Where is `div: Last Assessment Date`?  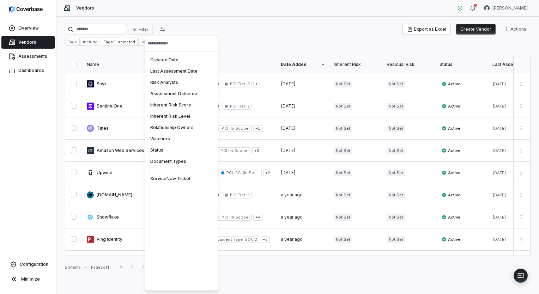 div: Last Assessment Date is located at coordinates (181, 71).